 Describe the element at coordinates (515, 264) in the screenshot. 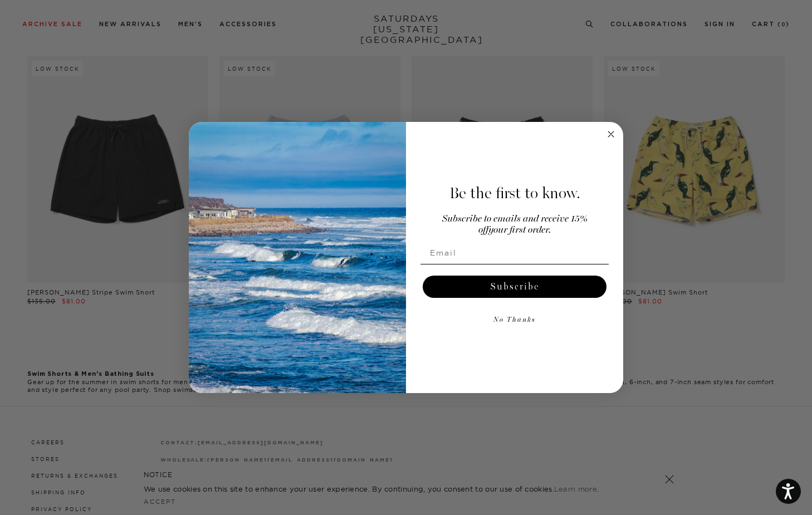

I see `img: underline` at that location.